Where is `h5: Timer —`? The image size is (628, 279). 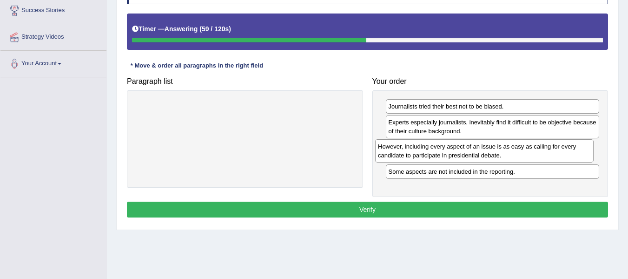
h5: Timer — is located at coordinates (181, 29).